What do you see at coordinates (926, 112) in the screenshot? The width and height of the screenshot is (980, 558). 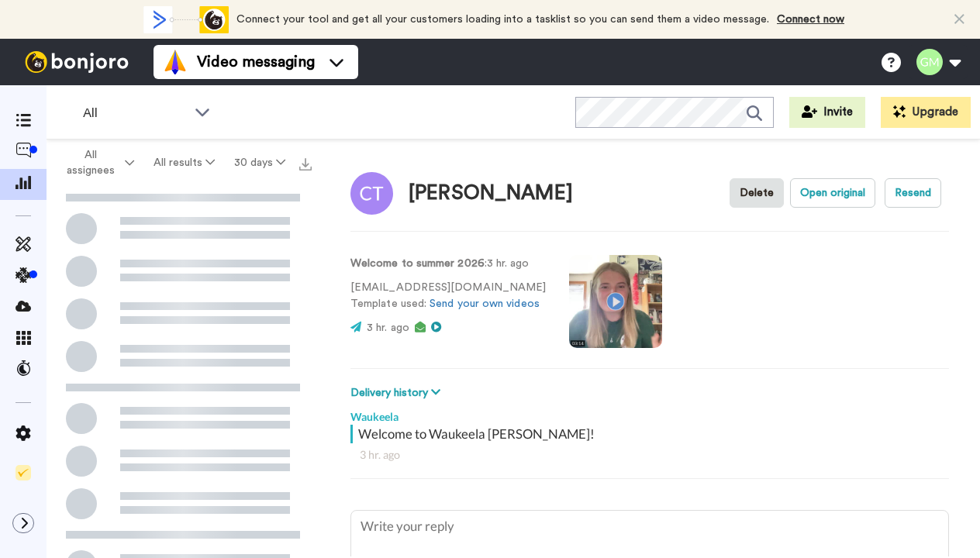 I see `button: Upgrade` at bounding box center [926, 112].